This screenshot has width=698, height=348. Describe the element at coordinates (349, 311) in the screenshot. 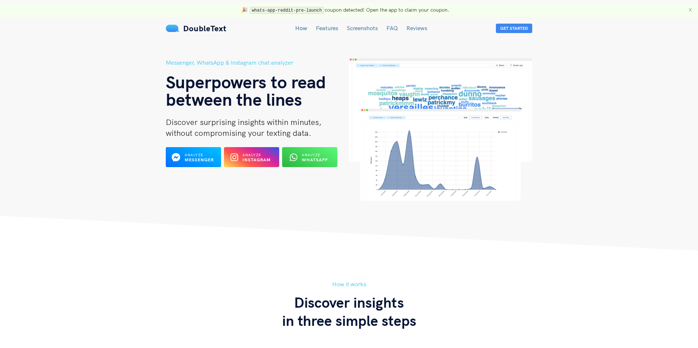

I see `h3: Discover insights in three simple steps` at that location.